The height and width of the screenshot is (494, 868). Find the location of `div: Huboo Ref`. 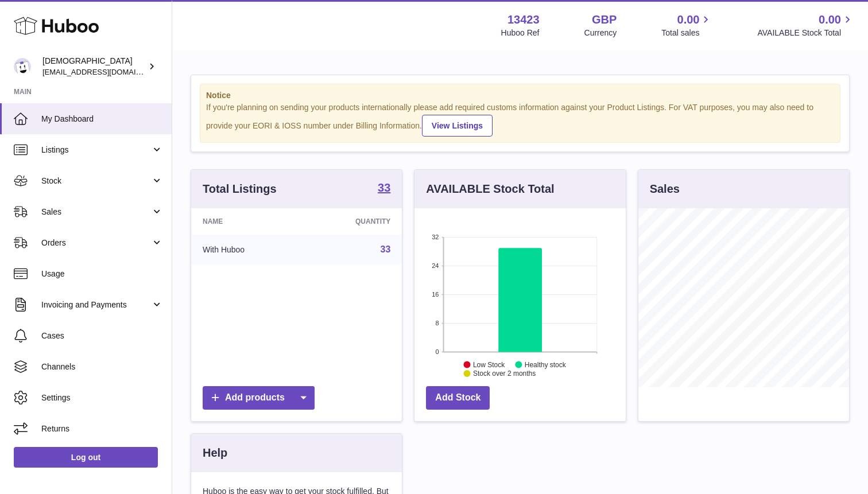

div: Huboo Ref is located at coordinates (520, 33).